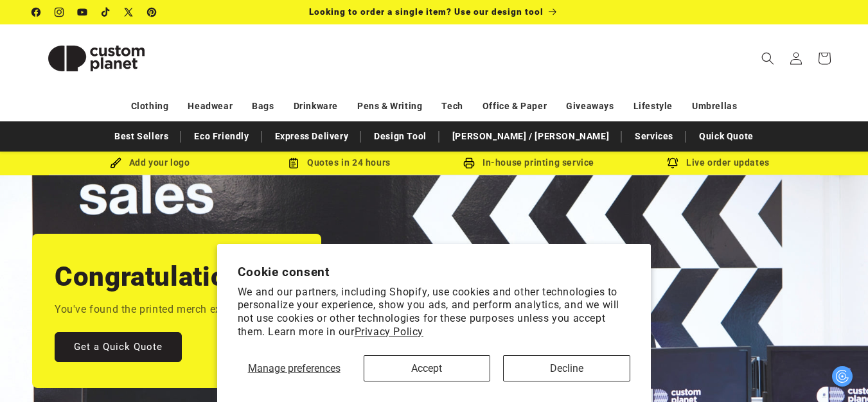 The width and height of the screenshot is (868, 402). Describe the element at coordinates (294, 368) in the screenshot. I see `span: Manage preferences` at that location.